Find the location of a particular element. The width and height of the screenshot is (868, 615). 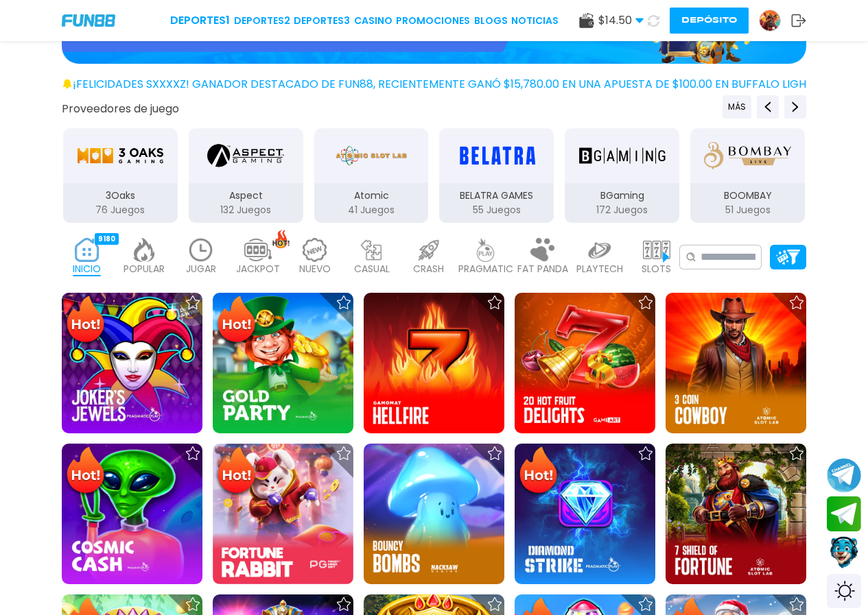

a: CASINO is located at coordinates (373, 21).